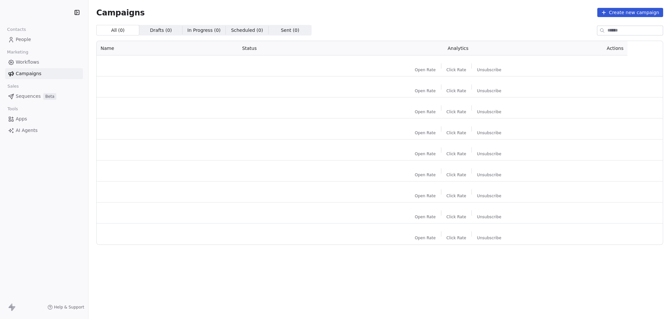 Image resolution: width=671 pixels, height=319 pixels. What do you see at coordinates (66, 307) in the screenshot?
I see `a: Help & Support` at bounding box center [66, 307].